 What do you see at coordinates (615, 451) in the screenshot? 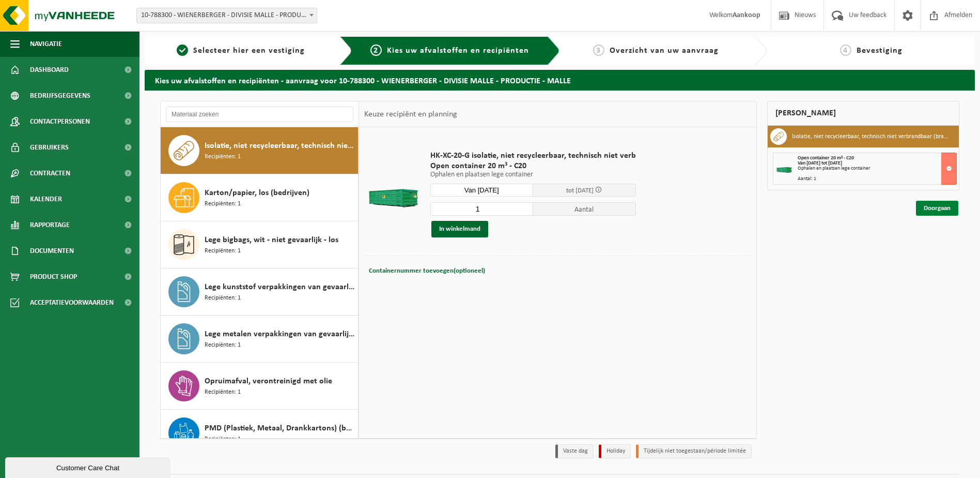
I see `li: Holiday` at bounding box center [615, 451].